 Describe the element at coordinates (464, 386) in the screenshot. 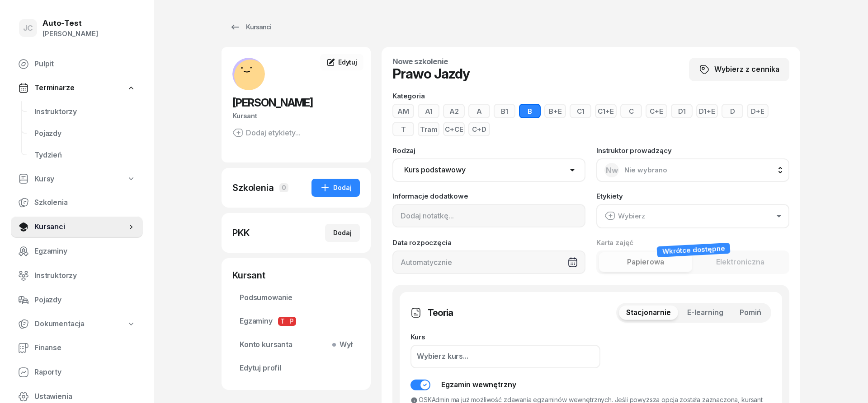

I see `button: Egzamin wewnętrzny` at that location.